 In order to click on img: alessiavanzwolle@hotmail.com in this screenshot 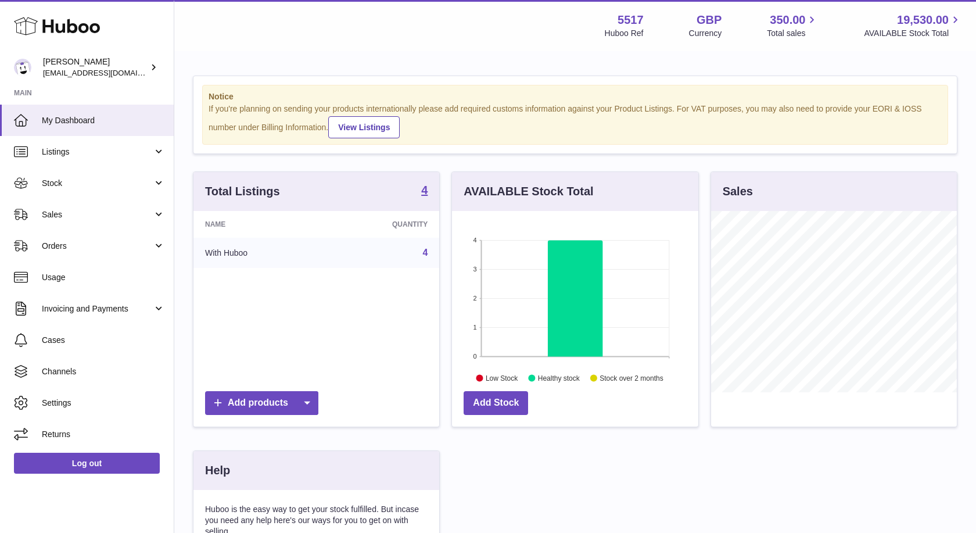, I will do `click(23, 67)`.